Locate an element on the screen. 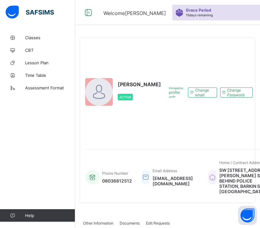  span: Documents is located at coordinates (130, 223).